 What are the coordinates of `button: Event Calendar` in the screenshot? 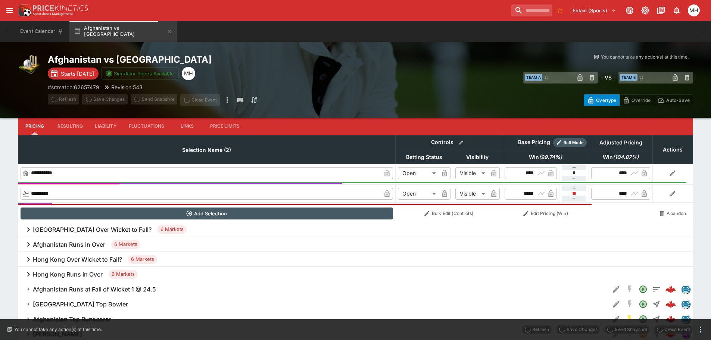 It's located at (42, 31).